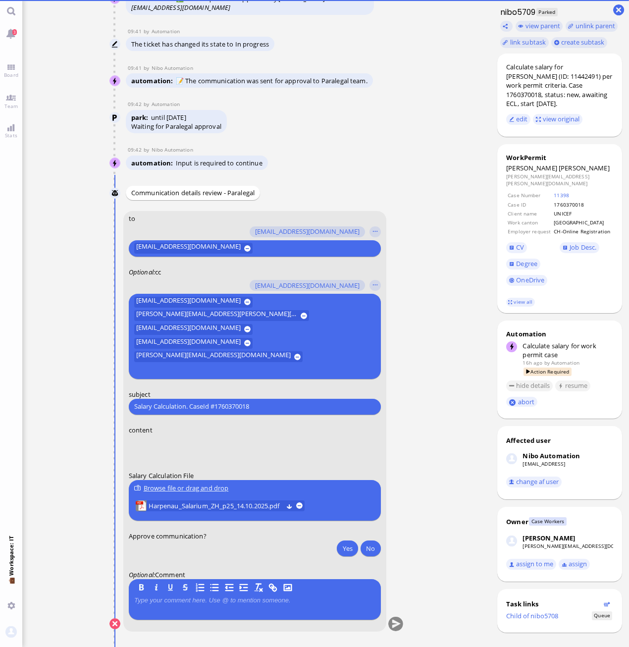  Describe the element at coordinates (289, 505) in the screenshot. I see `button: Download Harpenau_Salarium_ZH_p25_14.10.2025.pdf` at that location.